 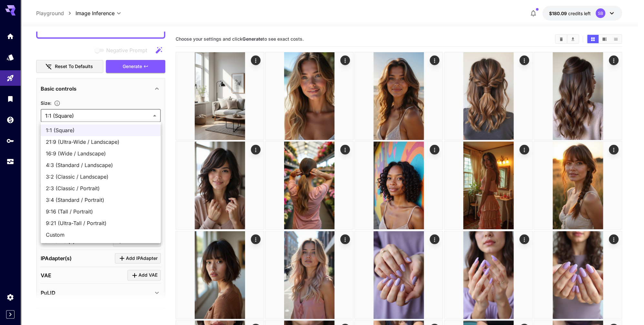 What do you see at coordinates (101, 235) in the screenshot?
I see `span: Custom` at bounding box center [101, 235].